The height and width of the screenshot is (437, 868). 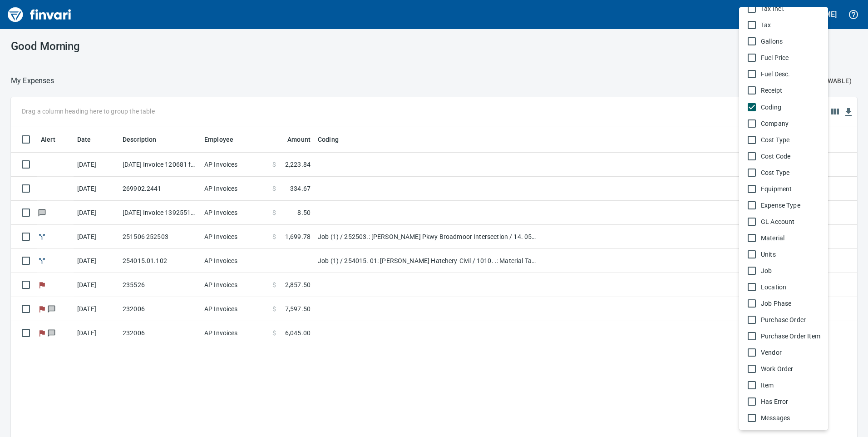 What do you see at coordinates (783, 352) in the screenshot?
I see `li: Vendor` at bounding box center [783, 352].